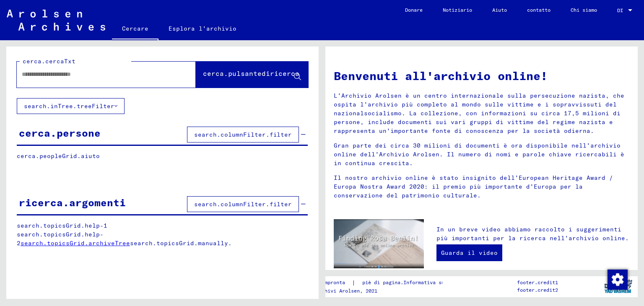 This screenshot has width=644, height=306. I want to click on font: footer.credit2, so click(538, 290).